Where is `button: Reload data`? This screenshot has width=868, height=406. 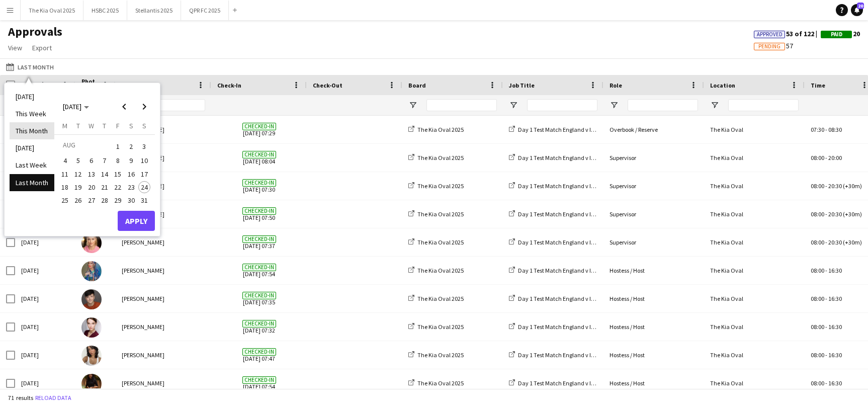 button: Reload data is located at coordinates (53, 398).